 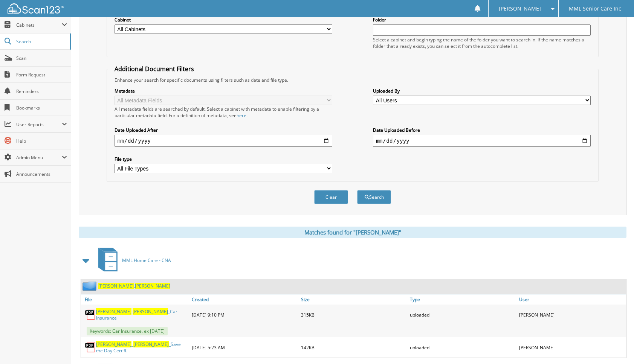 What do you see at coordinates (39, 124) in the screenshot?
I see `span: User Reports` at bounding box center [39, 124].